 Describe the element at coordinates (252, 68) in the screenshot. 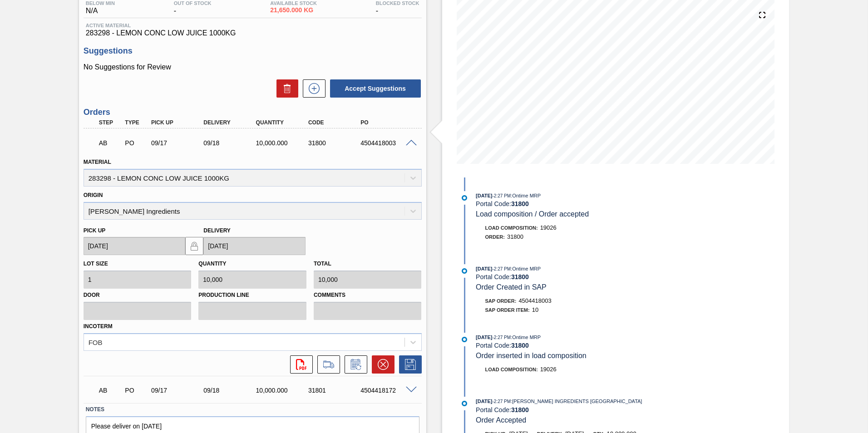

I see `p: No Suggestions for Review` at that location.